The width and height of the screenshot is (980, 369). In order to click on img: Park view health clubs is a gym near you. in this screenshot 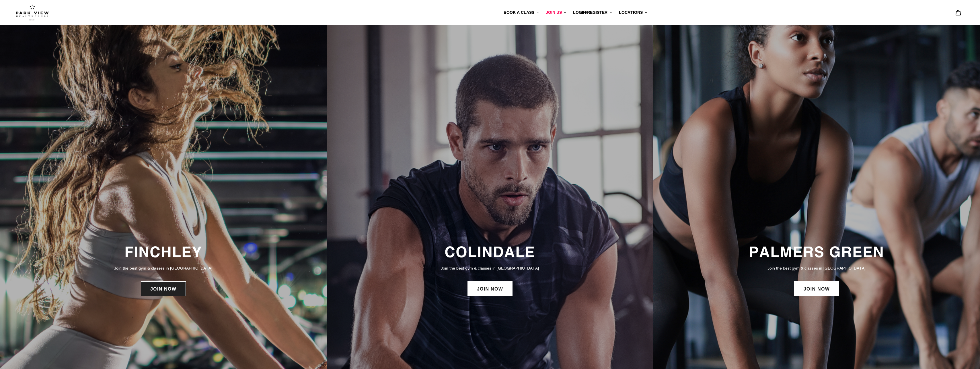, I will do `click(32, 12)`.